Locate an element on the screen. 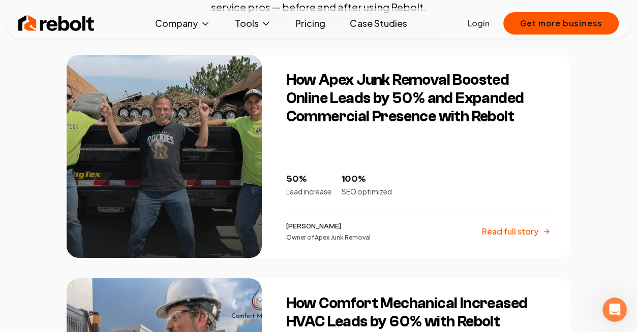  button: Get more business is located at coordinates (561, 23).